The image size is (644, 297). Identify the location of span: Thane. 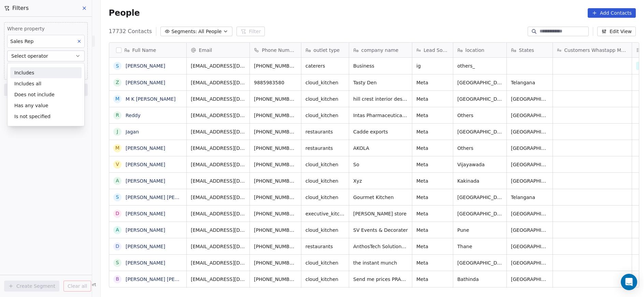
(479, 246).